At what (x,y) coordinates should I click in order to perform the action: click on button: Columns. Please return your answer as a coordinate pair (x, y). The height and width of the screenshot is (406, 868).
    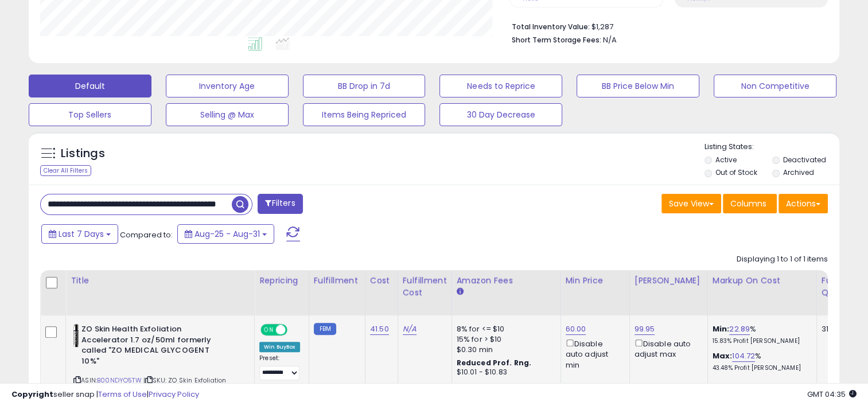
    Looking at the image, I should click on (750, 203).